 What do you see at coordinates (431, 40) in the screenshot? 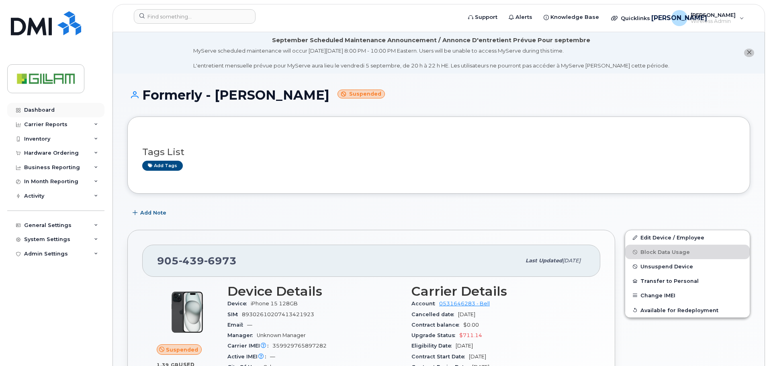
I see `div: September Scheduled Maintenance Announcement / Annonce D'entretient Prévue Pour septembre` at bounding box center [431, 40].